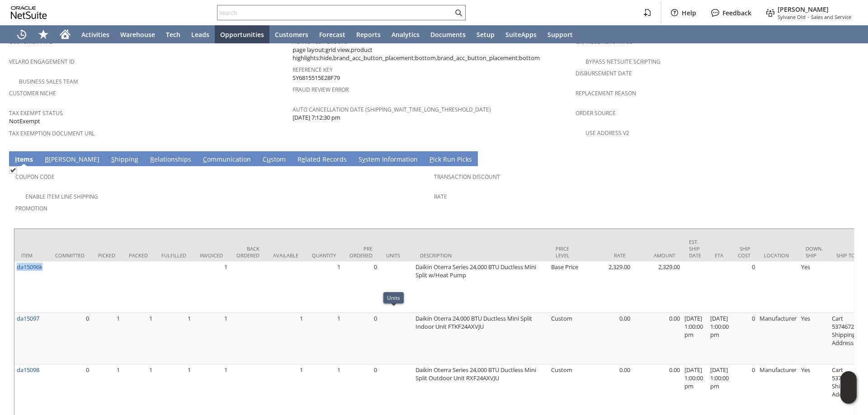  I want to click on span: Leads, so click(200, 35).